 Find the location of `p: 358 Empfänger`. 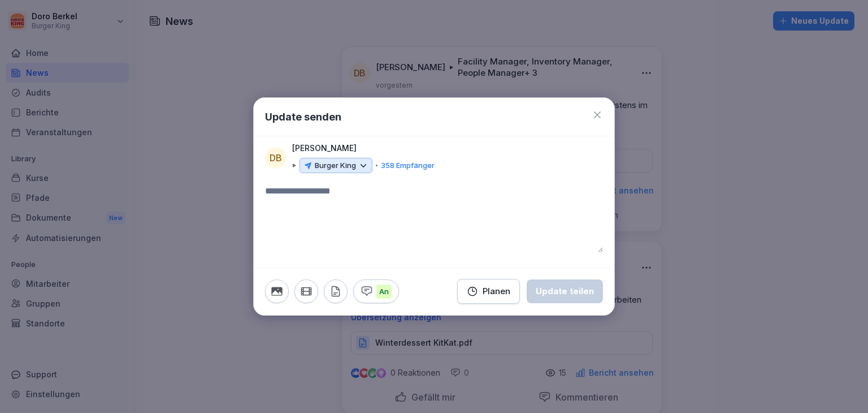

p: 358 Empfänger is located at coordinates (408, 166).